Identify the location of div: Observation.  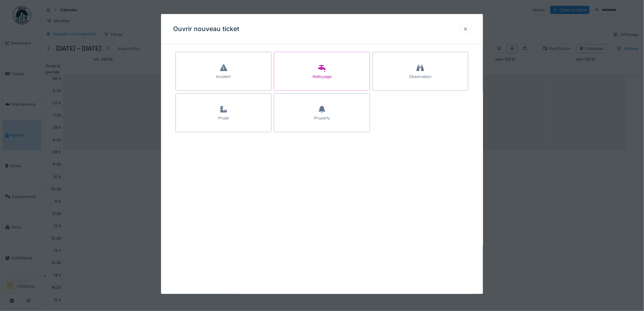
(421, 76).